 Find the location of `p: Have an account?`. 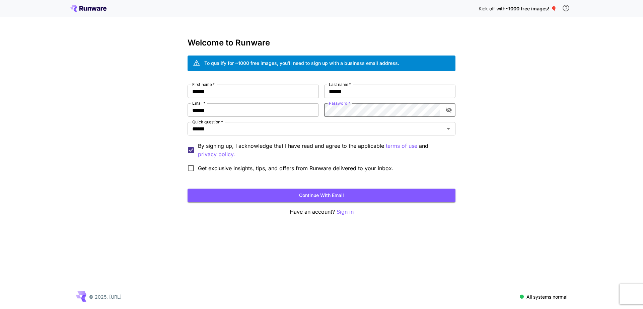

p: Have an account? is located at coordinates (321, 212).